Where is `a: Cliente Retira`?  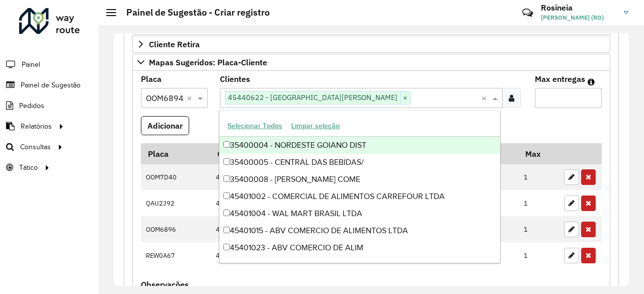
a: Cliente Retira is located at coordinates (371, 44).